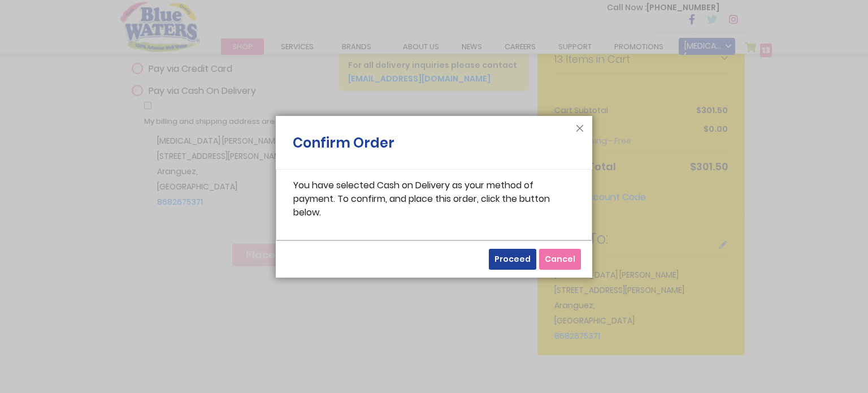 This screenshot has height=393, width=868. Describe the element at coordinates (512, 259) in the screenshot. I see `button: Proceed` at that location.